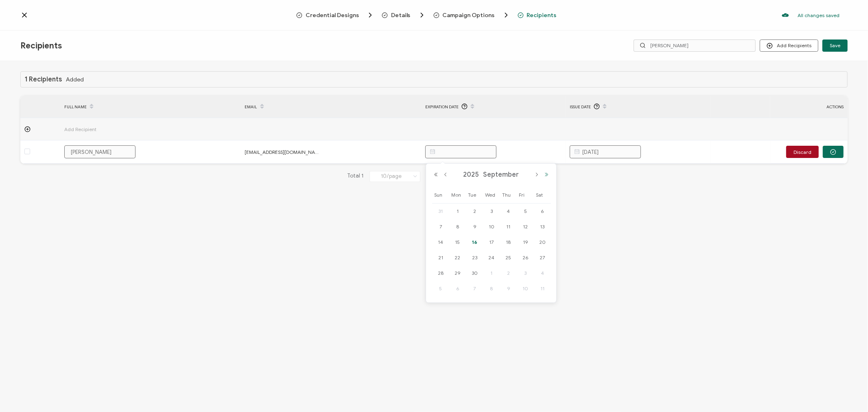  Describe the element at coordinates (802, 152) in the screenshot. I see `button: Discard` at that location.